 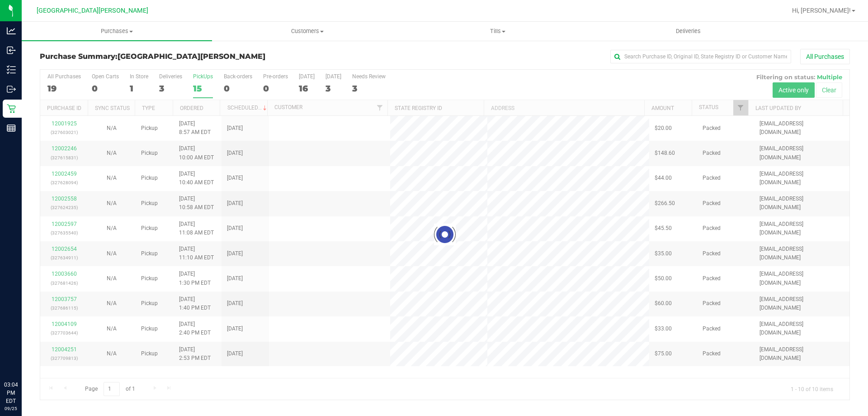 I want to click on button: All Purchases, so click(x=825, y=56).